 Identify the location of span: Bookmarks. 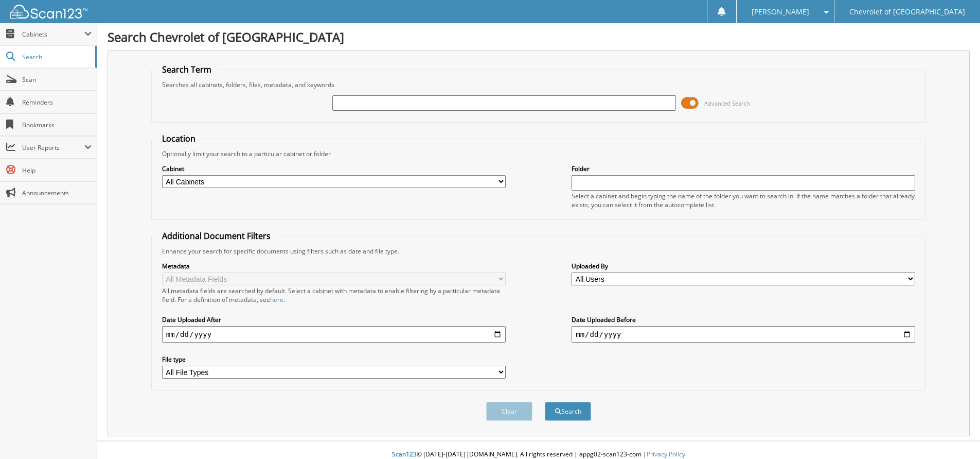
(57, 125).